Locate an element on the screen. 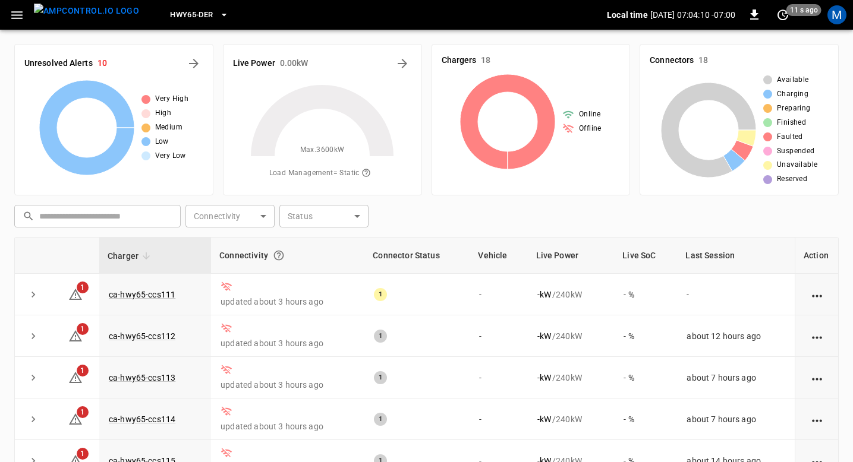 Image resolution: width=853 pixels, height=462 pixels. span: Medium is located at coordinates (169, 128).